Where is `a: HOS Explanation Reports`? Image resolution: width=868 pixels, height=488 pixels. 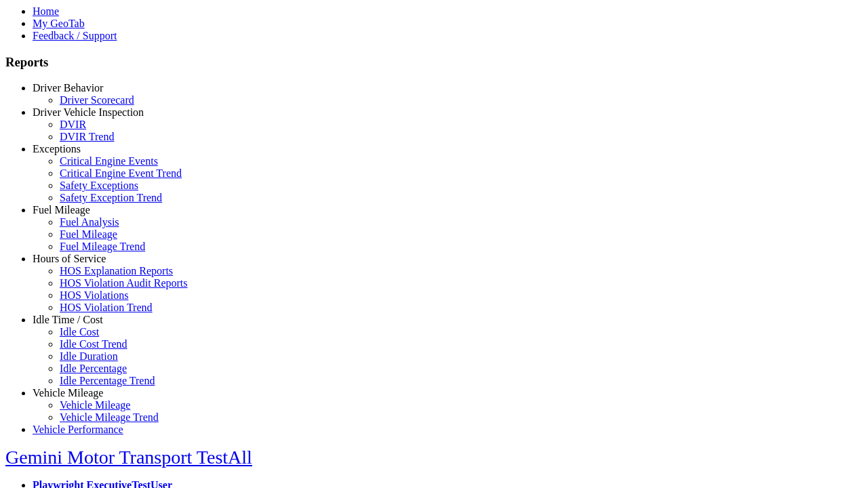 a: HOS Explanation Reports is located at coordinates (116, 271).